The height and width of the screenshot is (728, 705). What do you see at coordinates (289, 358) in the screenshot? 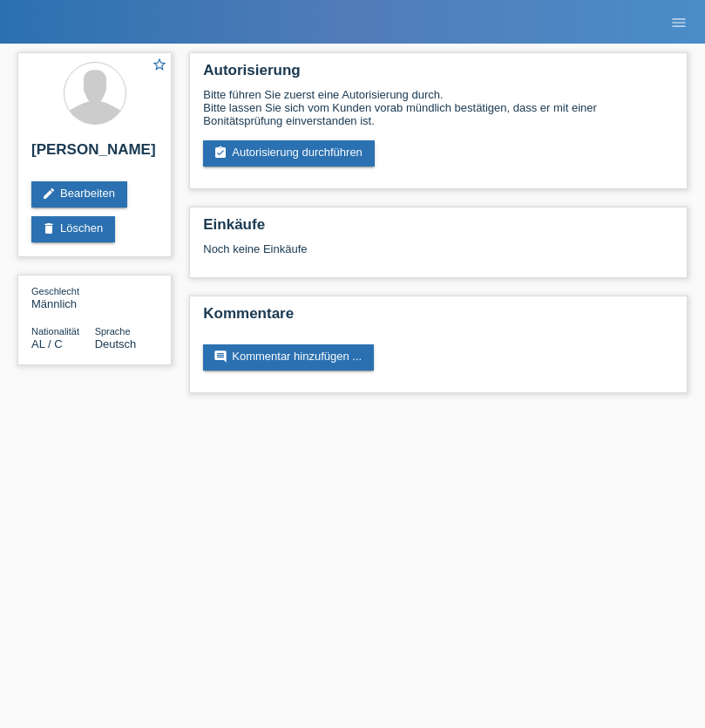
I see `a: commentKommentar hinzufügen ...` at bounding box center [289, 358].